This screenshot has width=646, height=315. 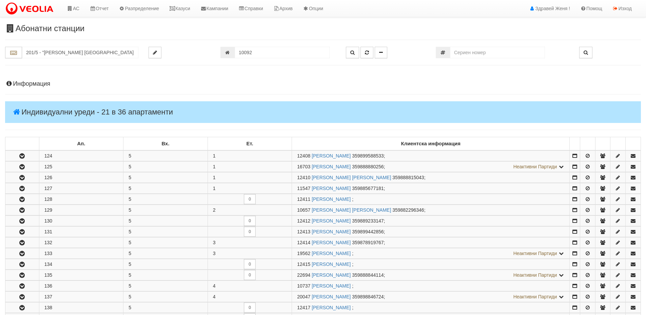 What do you see at coordinates (81, 221) in the screenshot?
I see `td: 130` at bounding box center [81, 221].